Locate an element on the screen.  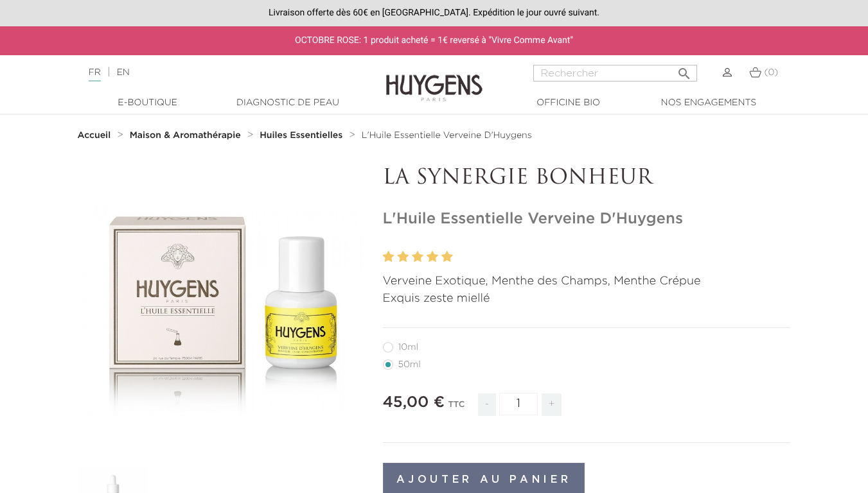
a: Accueil is located at coordinates (96, 136).